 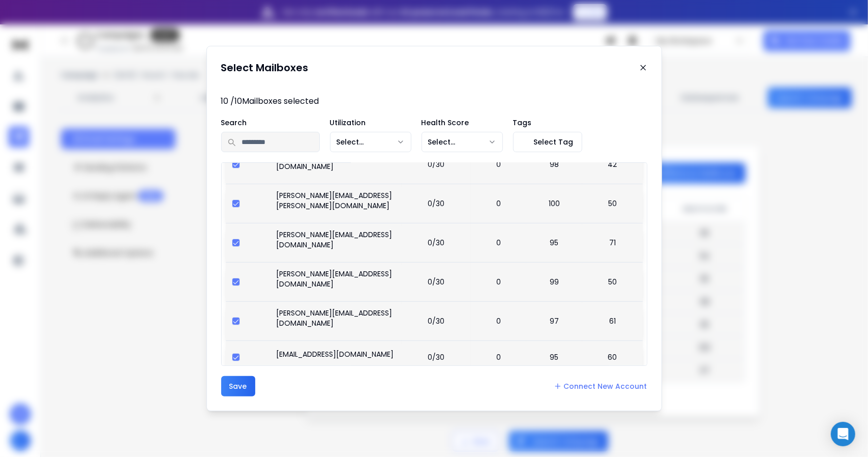 What do you see at coordinates (554, 281) in the screenshot?
I see `td: 99` at bounding box center [554, 281].